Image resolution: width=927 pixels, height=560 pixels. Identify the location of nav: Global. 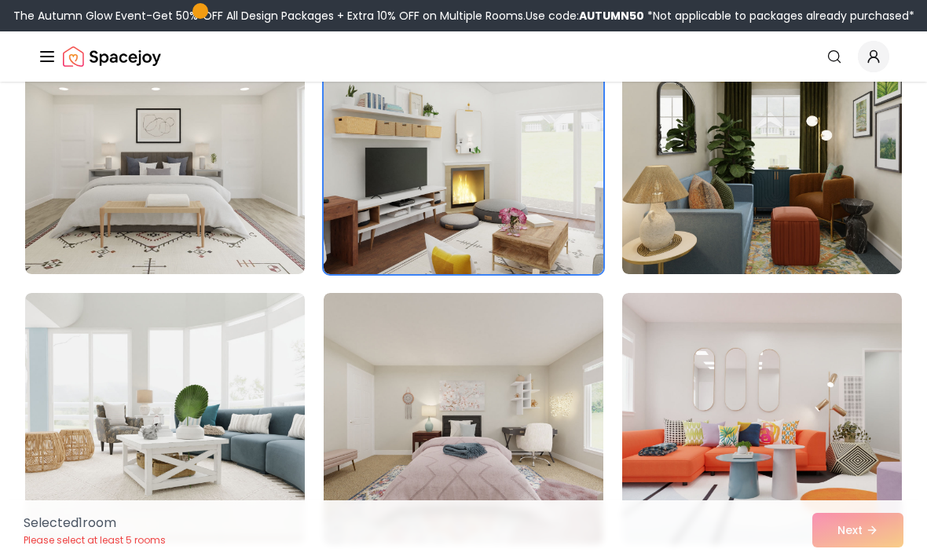
(464, 56).